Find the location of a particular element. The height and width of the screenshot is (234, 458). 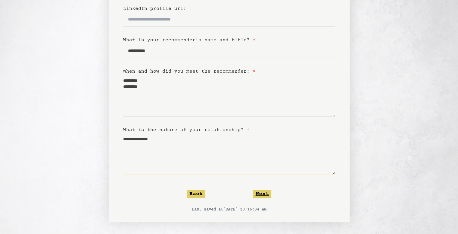

label: What is your recommender’s name and title? is located at coordinates (190, 40).